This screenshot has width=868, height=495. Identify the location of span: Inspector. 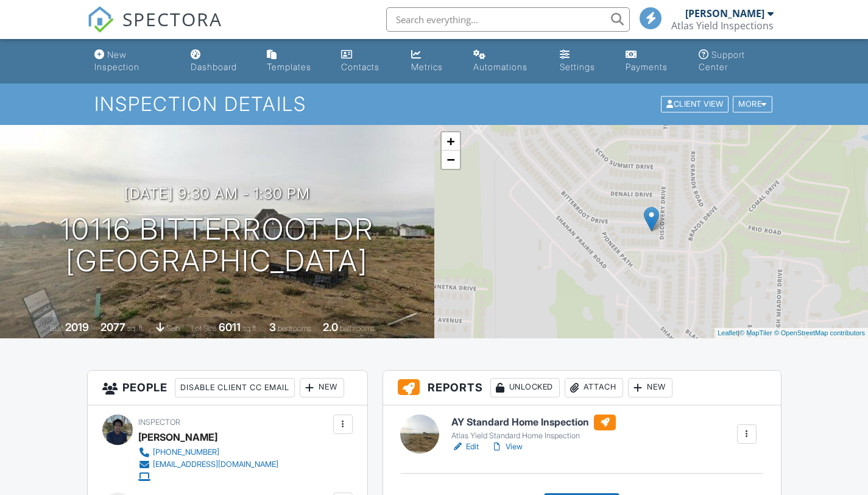
(159, 421).